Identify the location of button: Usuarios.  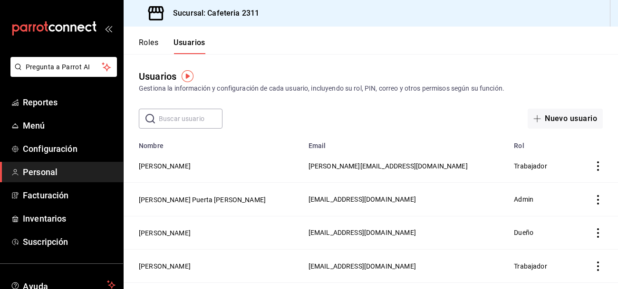
(189, 46).